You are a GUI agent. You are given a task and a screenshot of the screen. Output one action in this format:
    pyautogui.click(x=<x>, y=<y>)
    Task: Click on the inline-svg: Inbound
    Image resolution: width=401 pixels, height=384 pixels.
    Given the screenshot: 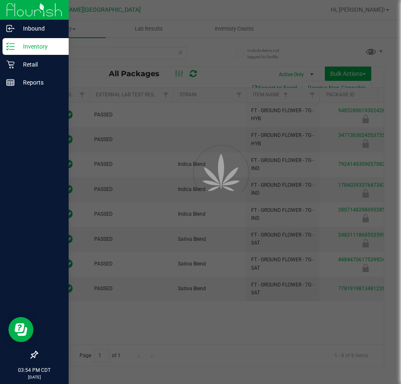 What is the action you would take?
    pyautogui.click(x=10, y=28)
    